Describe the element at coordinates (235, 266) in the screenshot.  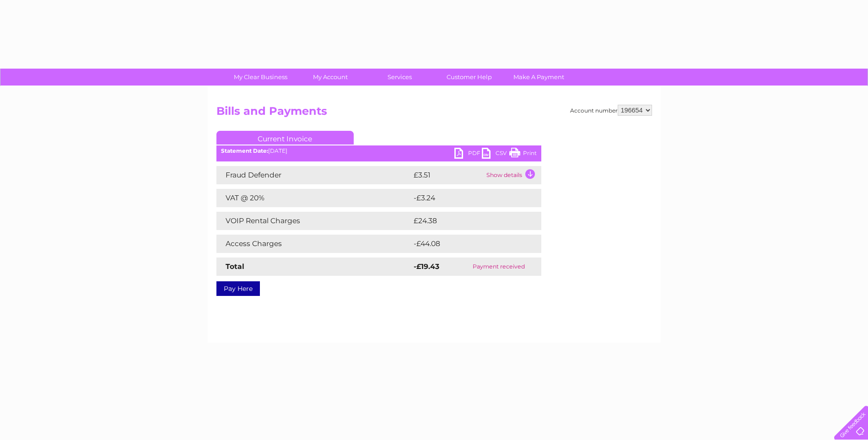
I see `strong: Total` at that location.